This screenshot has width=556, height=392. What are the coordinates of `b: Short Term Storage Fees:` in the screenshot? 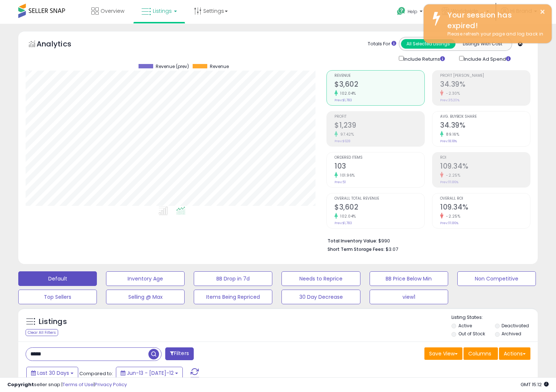 It's located at (356, 249).